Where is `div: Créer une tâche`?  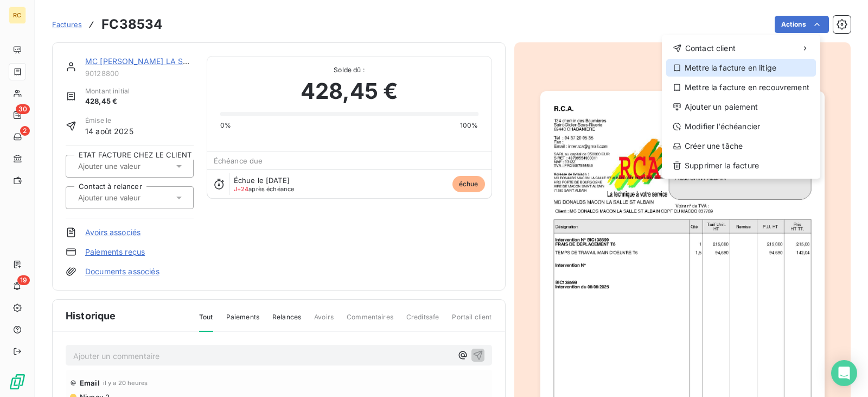
div: Créer une tâche is located at coordinates (741, 146).